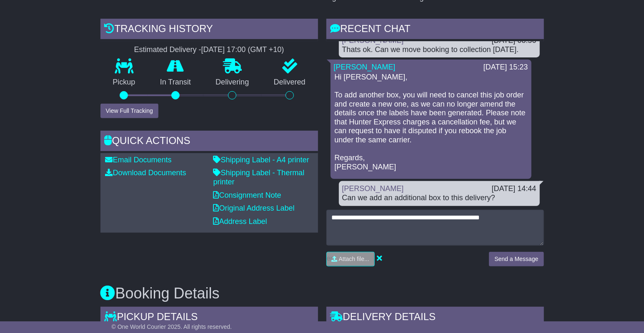  What do you see at coordinates (261, 160) in the screenshot?
I see `a: Shipping Label - A4 printer` at bounding box center [261, 160].